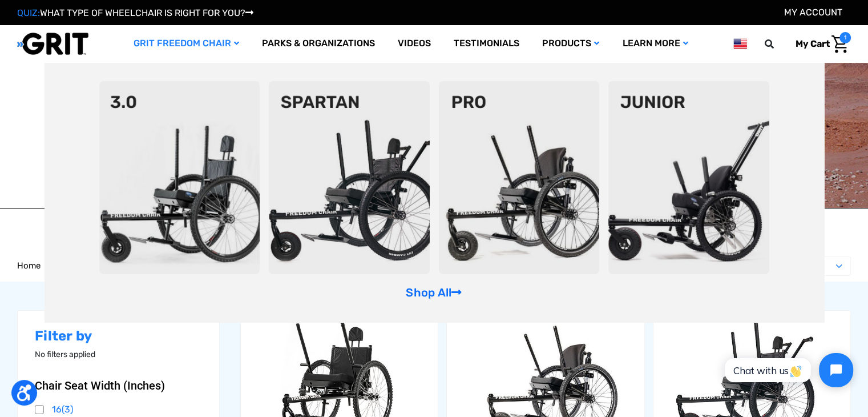  What do you see at coordinates (55, 27) in the screenshot?
I see `span: Chat with us` at bounding box center [55, 27].